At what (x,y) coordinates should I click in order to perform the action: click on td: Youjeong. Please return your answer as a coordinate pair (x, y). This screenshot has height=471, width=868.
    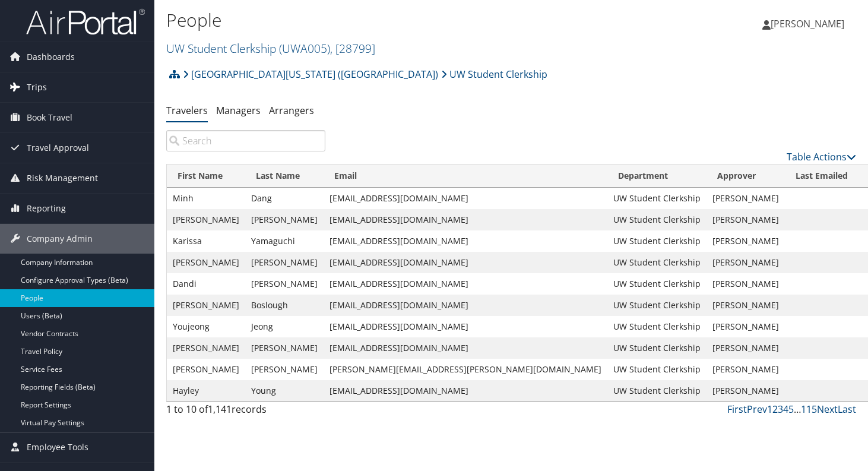
    Looking at the image, I should click on (206, 326).